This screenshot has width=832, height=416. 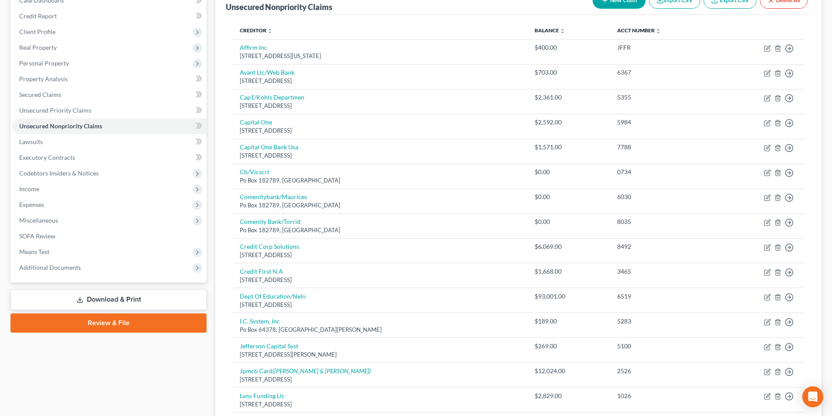 I want to click on div: $1,571.00, so click(x=568, y=147).